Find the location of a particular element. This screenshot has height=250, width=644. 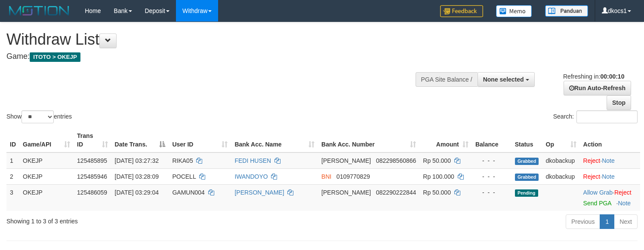

img: Button%20Memo.svg is located at coordinates (514, 11).